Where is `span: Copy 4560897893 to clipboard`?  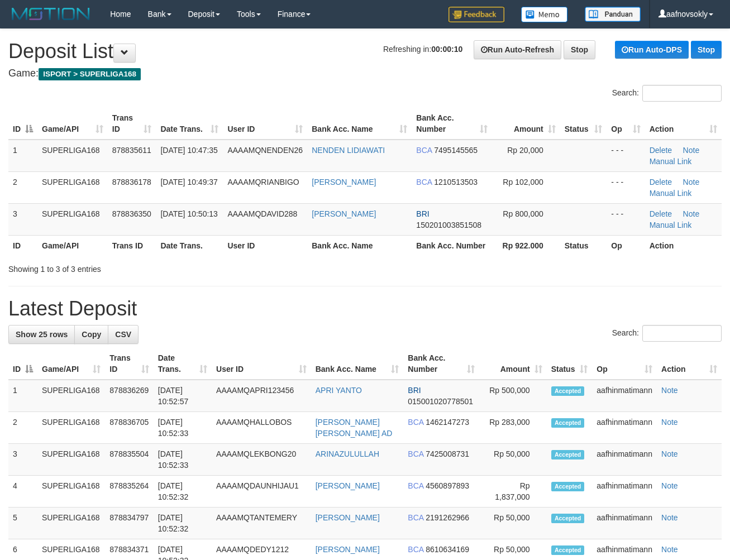
span: Copy 4560897893 to clipboard is located at coordinates (448, 485).